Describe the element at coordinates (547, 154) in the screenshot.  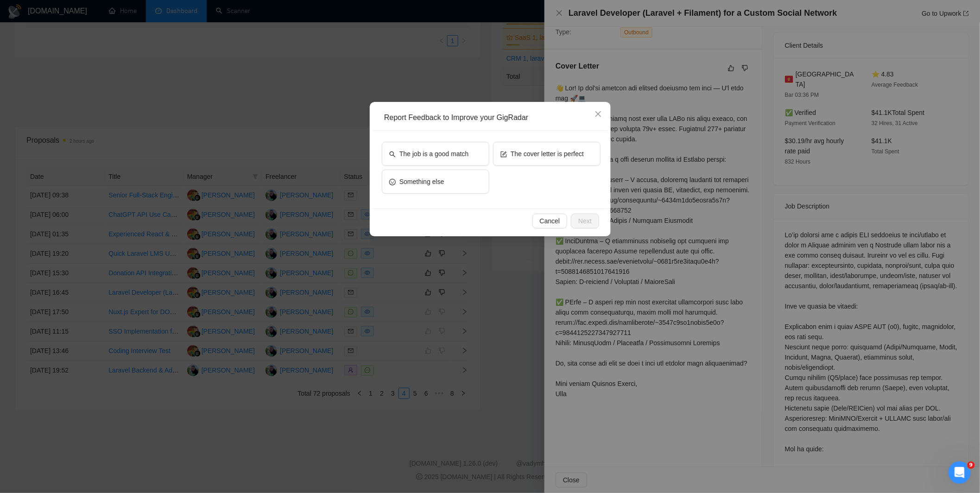
I see `button: formThe cover letter is perfect` at that location.